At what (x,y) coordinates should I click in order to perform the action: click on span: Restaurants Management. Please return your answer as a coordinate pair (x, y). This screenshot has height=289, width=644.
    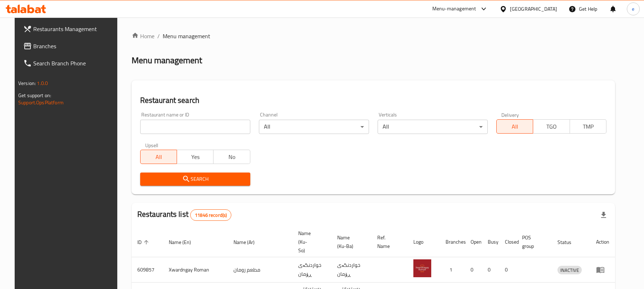
    Looking at the image, I should click on (75, 29).